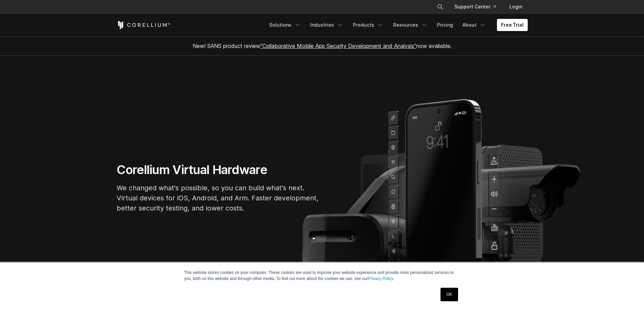 The image size is (644, 310). I want to click on h1: Corellium Virtual Hardware, so click(218, 170).